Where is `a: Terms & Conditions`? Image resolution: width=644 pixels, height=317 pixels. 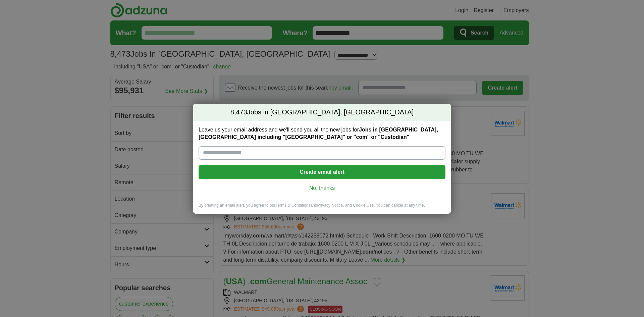
a: Terms & Conditions is located at coordinates (293, 205).